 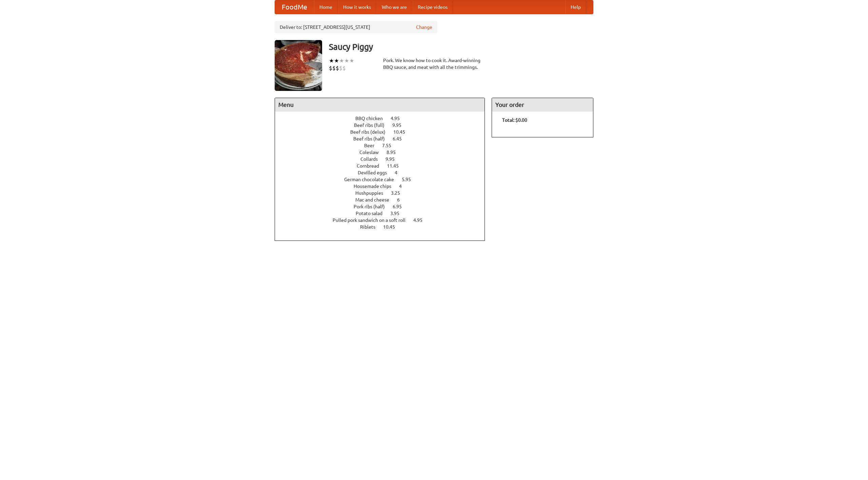 I want to click on a: Beef ribs (half) 6.45, so click(x=384, y=139).